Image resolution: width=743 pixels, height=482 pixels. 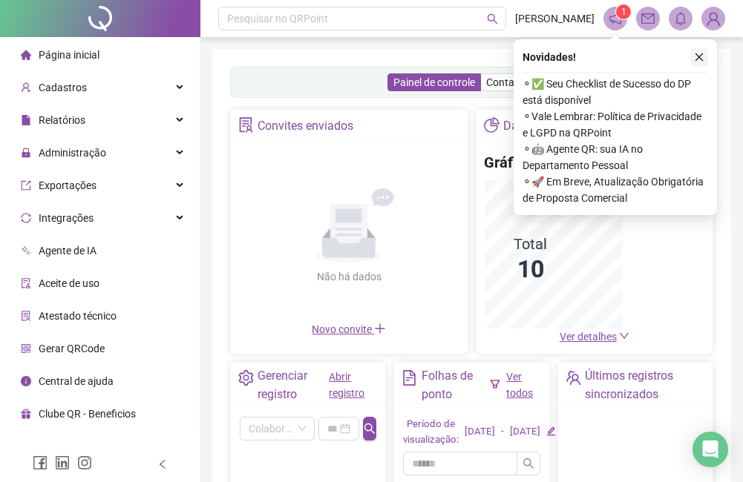 What do you see at coordinates (615, 190) in the screenshot?
I see `span: ⚬ 🚀 Em Breve, Atualização Obrigatória de Proposta Comercial` at bounding box center [615, 190].